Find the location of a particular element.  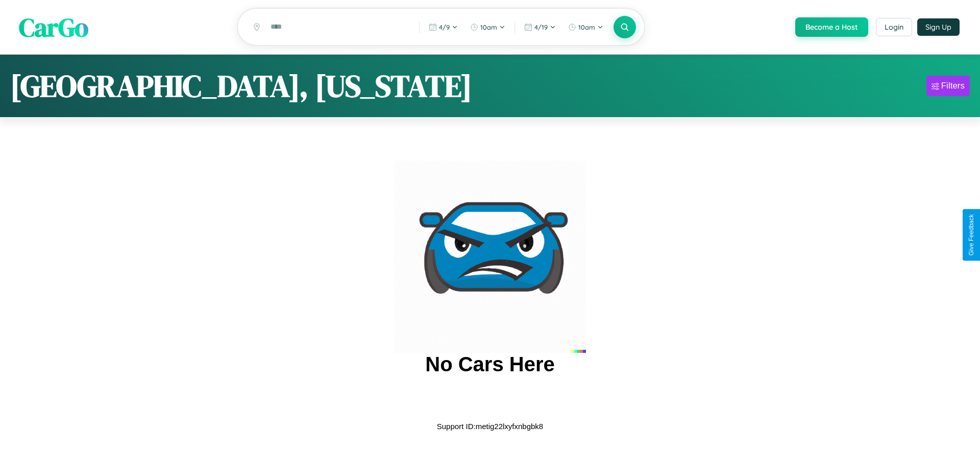

button: Login is located at coordinates (894, 27).